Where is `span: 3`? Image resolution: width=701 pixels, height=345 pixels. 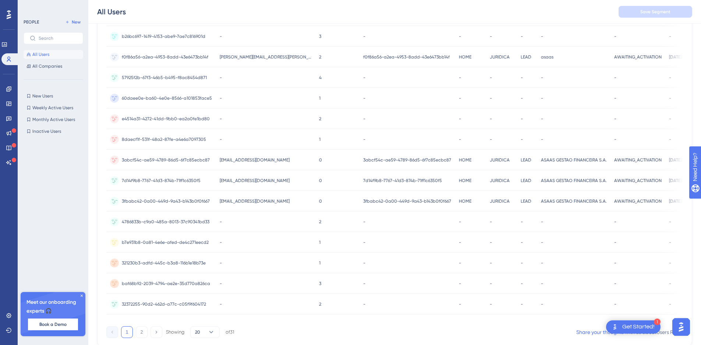 span: 3 is located at coordinates (320, 36).